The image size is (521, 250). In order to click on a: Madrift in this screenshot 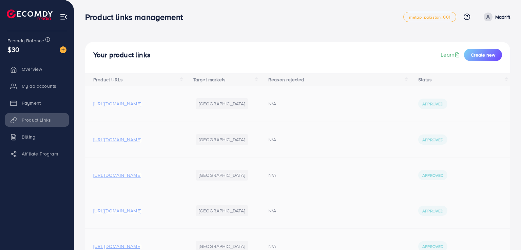, I will do `click(495, 17)`.